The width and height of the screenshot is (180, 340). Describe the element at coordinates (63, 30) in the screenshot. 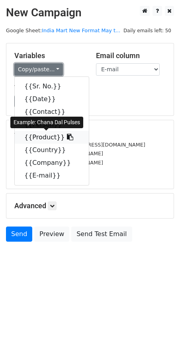

I see `small: Google Sheet:` at that location.